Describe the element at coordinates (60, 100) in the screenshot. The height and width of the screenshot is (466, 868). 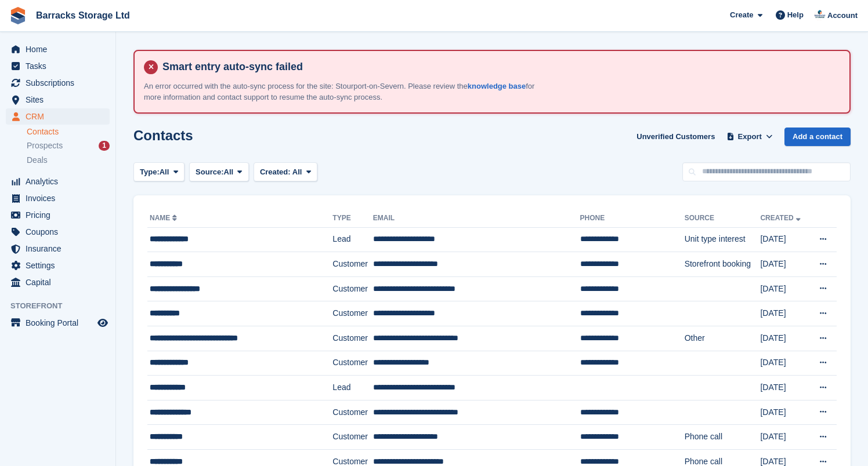
I see `span: Sites` at that location.